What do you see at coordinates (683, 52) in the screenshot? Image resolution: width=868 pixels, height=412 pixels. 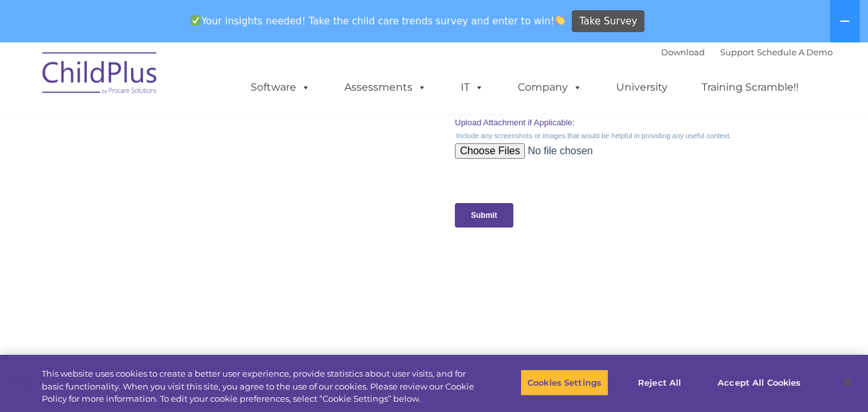 I see `a: Download` at bounding box center [683, 52].